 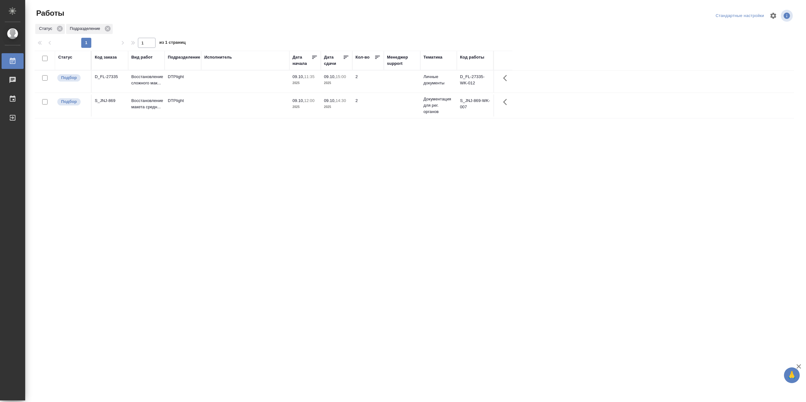 What do you see at coordinates (740, 16) in the screenshot?
I see `div: split button` at bounding box center [740, 16].